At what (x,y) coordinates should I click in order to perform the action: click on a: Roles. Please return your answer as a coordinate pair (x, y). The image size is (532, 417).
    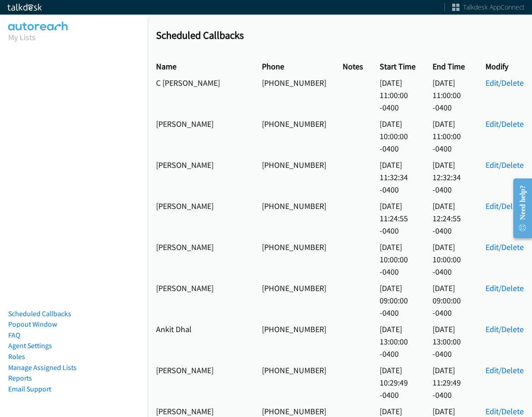
    Looking at the image, I should click on (17, 356).